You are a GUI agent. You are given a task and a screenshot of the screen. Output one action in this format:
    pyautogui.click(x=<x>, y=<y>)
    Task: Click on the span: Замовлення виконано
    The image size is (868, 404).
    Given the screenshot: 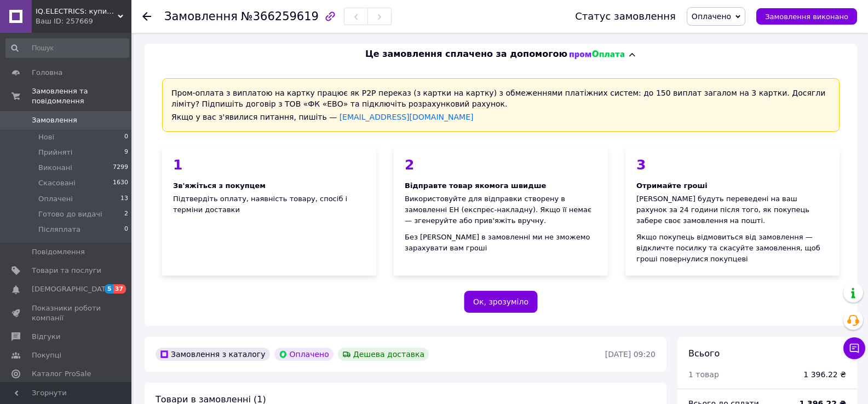 What is the action you would take?
    pyautogui.click(x=807, y=17)
    